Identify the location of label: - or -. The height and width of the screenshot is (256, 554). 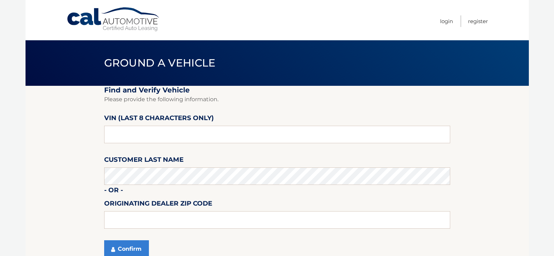
(114, 191).